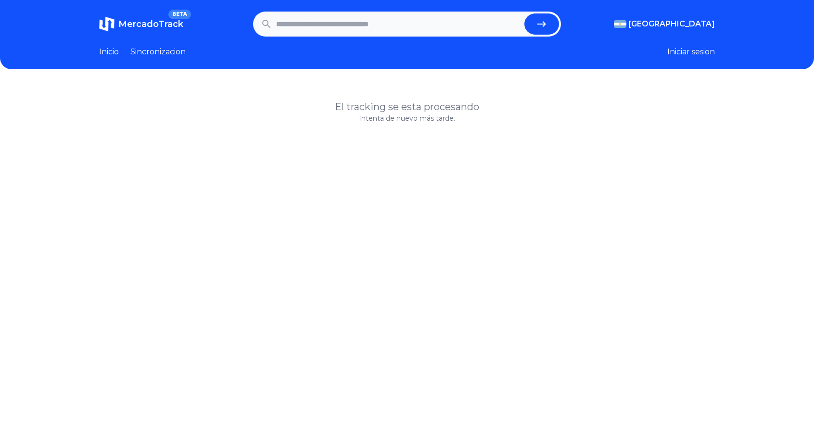 Image resolution: width=814 pixels, height=441 pixels. Describe the element at coordinates (151, 24) in the screenshot. I see `span: MercadoTrack` at that location.